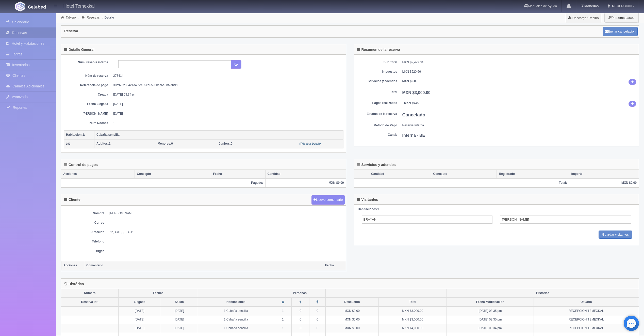 The width and height of the screenshot is (644, 336). I want to click on div: 1, so click(497, 209).